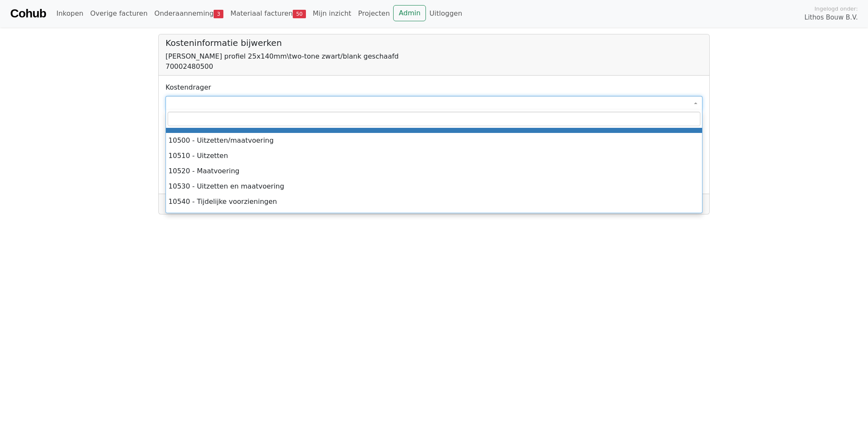 This screenshot has width=868, height=423. I want to click on span: Lithos Bouw B.V., so click(831, 18).